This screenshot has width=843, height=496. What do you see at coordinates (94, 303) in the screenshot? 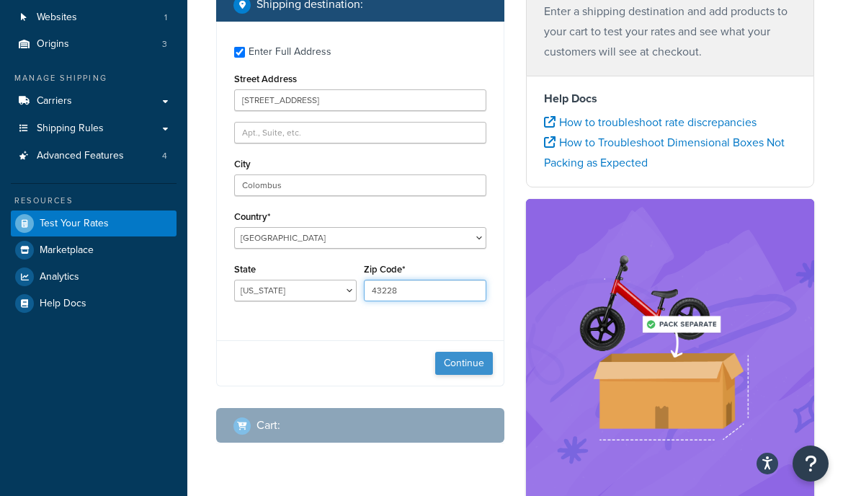
I see `a: Help Docs` at bounding box center [94, 303].